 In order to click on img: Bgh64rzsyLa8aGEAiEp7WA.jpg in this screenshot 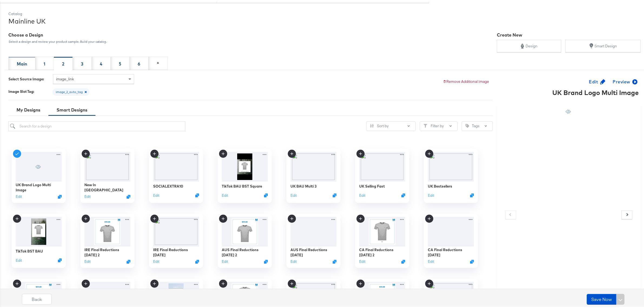, I will do `click(382, 231)`.